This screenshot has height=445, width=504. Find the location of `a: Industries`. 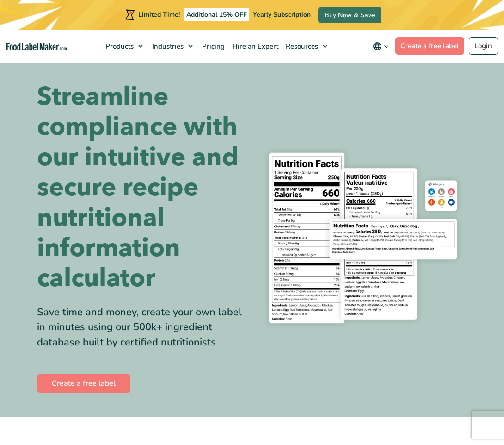

a: Industries is located at coordinates (173, 46).